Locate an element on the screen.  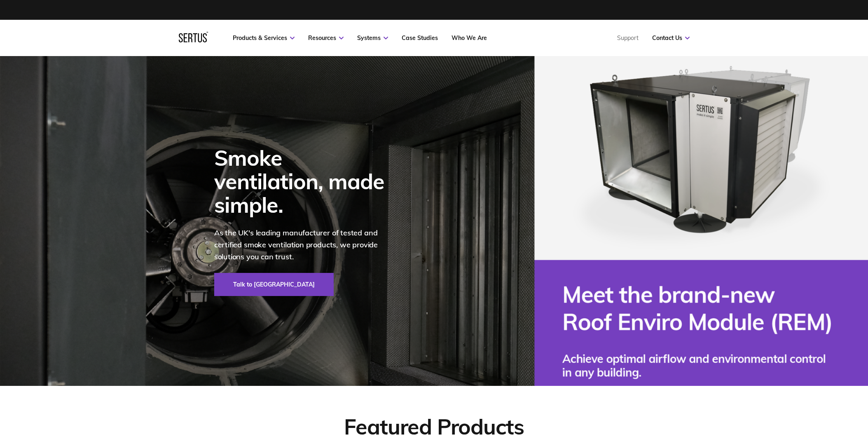
a: Contact Us is located at coordinates (671, 38).